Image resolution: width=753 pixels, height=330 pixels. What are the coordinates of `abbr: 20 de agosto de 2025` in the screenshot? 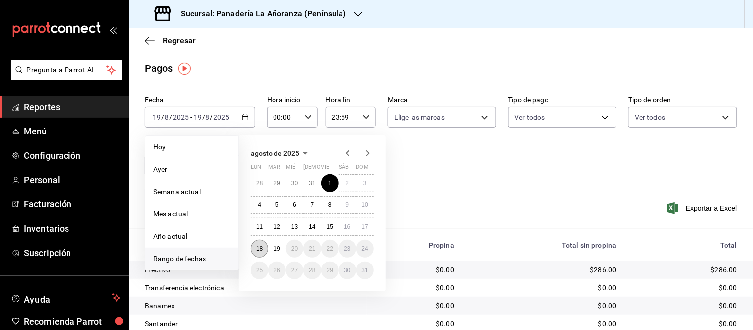 It's located at (294, 249).